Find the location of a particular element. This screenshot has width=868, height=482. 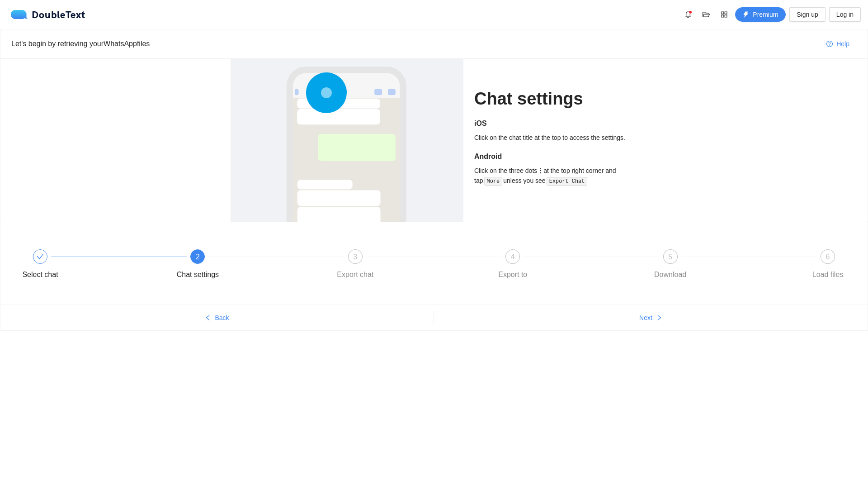

div: DoubleText is located at coordinates (48, 14).